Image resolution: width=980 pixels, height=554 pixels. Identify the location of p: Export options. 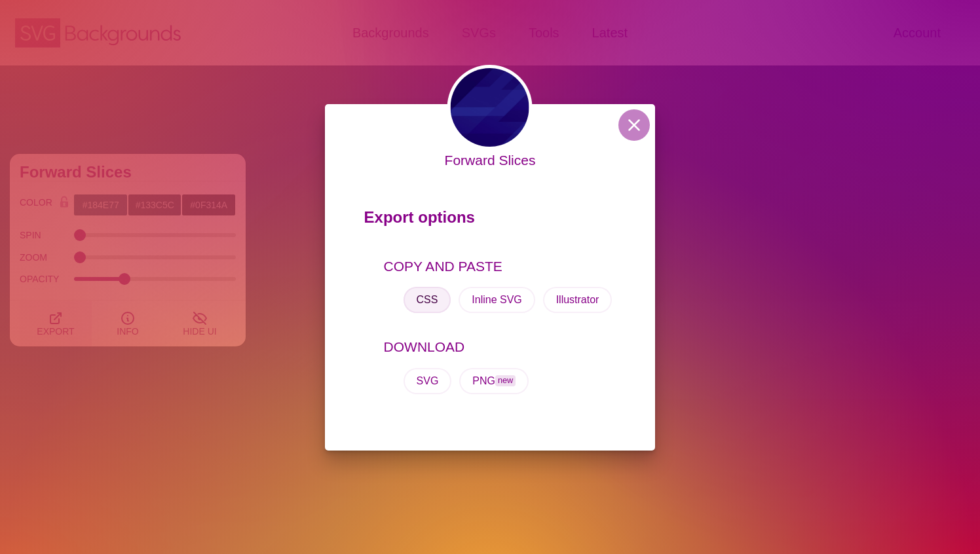
(490, 221).